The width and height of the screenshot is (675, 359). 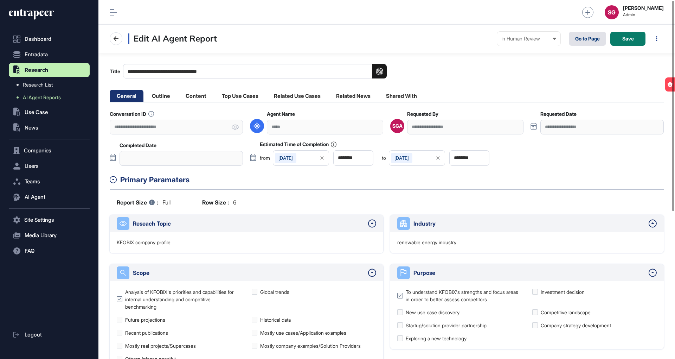 What do you see at coordinates (36, 54) in the screenshot?
I see `span: Entradata` at bounding box center [36, 54].